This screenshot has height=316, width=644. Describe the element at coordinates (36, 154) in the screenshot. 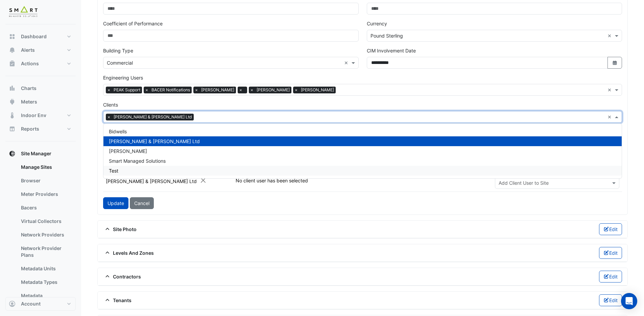

I see `span: Site Manager` at that location.